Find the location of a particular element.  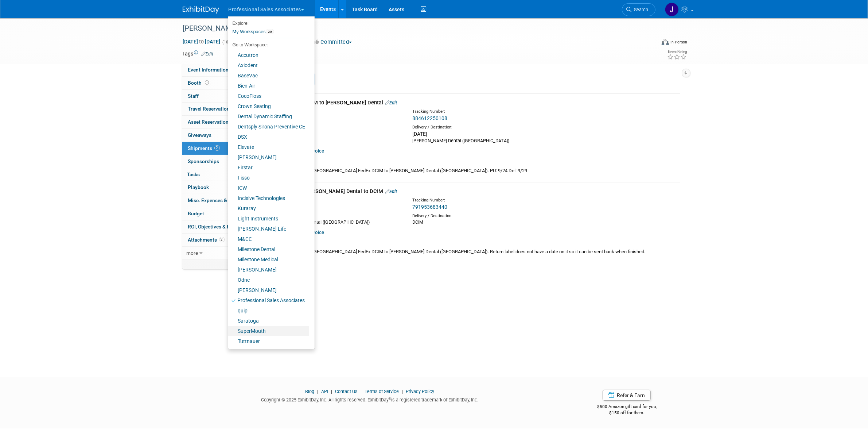

span: more is located at coordinates (193, 253).